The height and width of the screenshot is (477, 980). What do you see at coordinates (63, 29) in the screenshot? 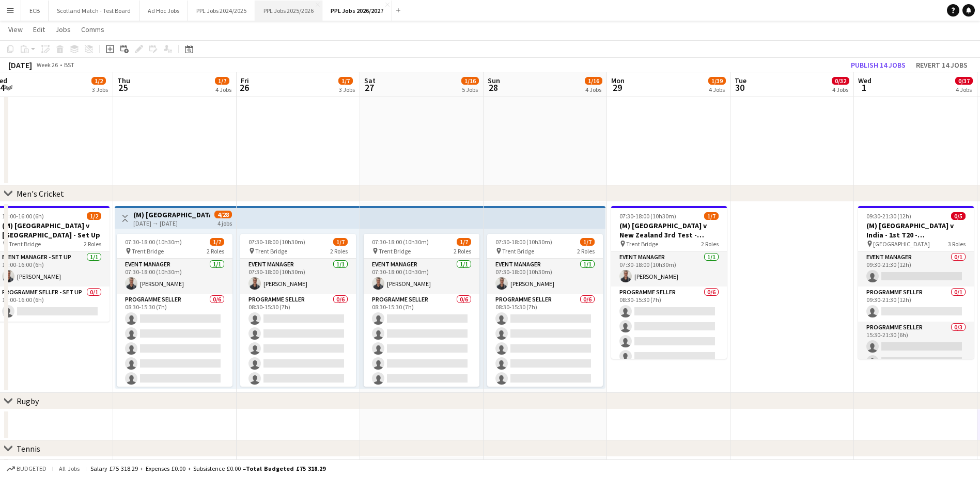
I see `span: Jobs` at bounding box center [63, 29].